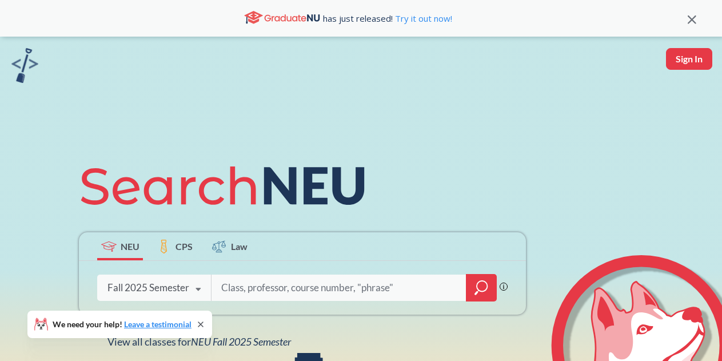 The height and width of the screenshot is (361, 722). Describe the element at coordinates (422, 18) in the screenshot. I see `a: Try it out now!` at that location.